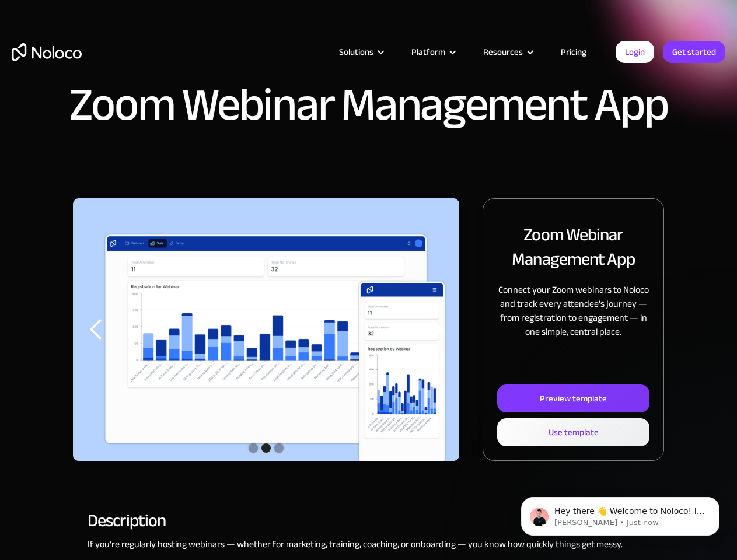  I want to click on div: Show slide 2 of 3, so click(266, 448).